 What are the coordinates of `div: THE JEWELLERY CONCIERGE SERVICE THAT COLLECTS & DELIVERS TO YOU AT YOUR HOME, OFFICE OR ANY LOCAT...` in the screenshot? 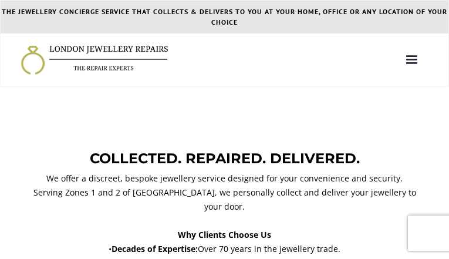 It's located at (224, 17).